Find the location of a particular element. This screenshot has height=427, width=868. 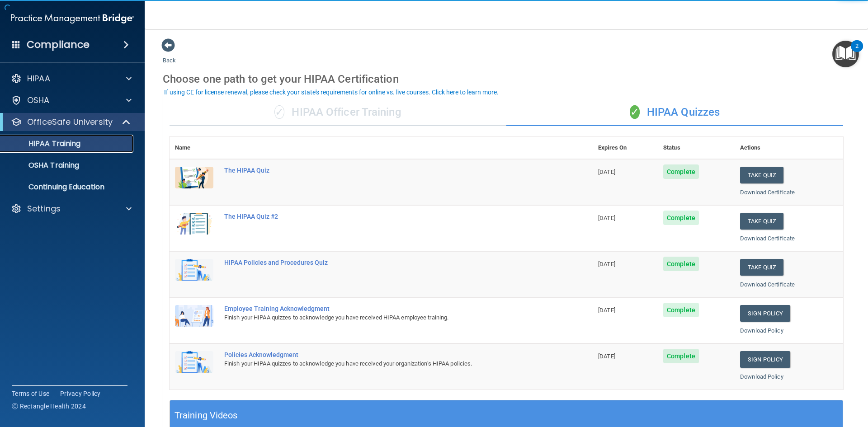

h4: Compliance is located at coordinates (58, 45).